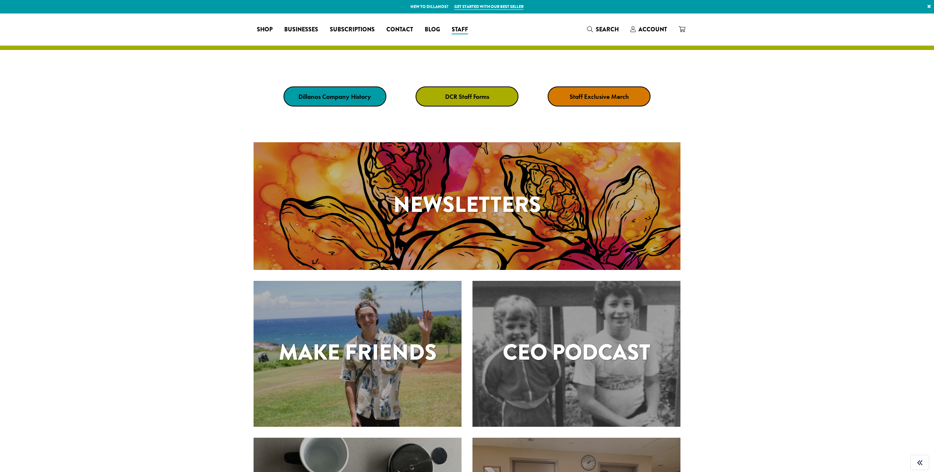 This screenshot has width=934, height=472. Describe the element at coordinates (489, 7) in the screenshot. I see `a: Get started with our best seller` at that location.